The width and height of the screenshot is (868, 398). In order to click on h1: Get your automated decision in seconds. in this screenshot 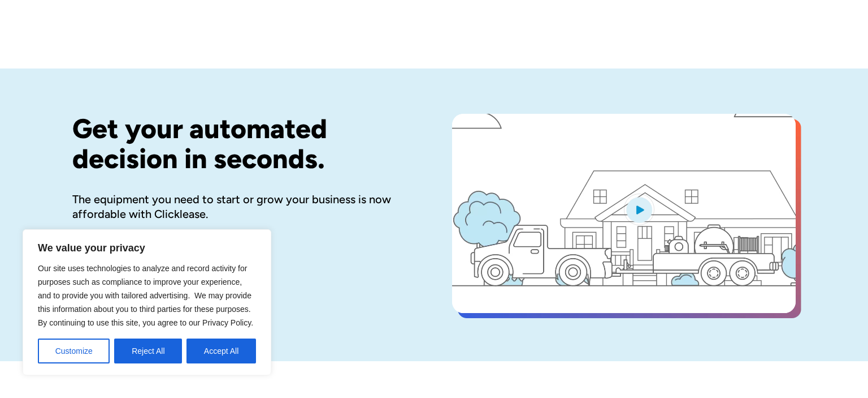, I will do `click(244, 144)`.